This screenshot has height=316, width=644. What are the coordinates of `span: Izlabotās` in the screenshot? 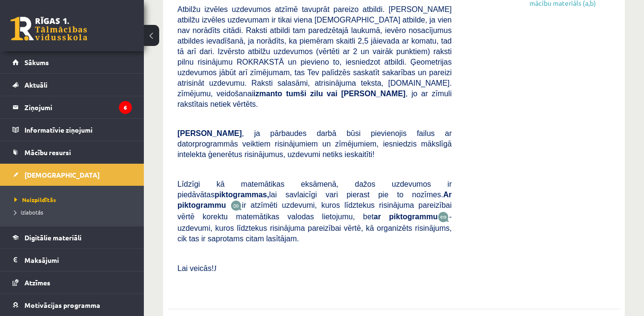 It's located at (28, 213).